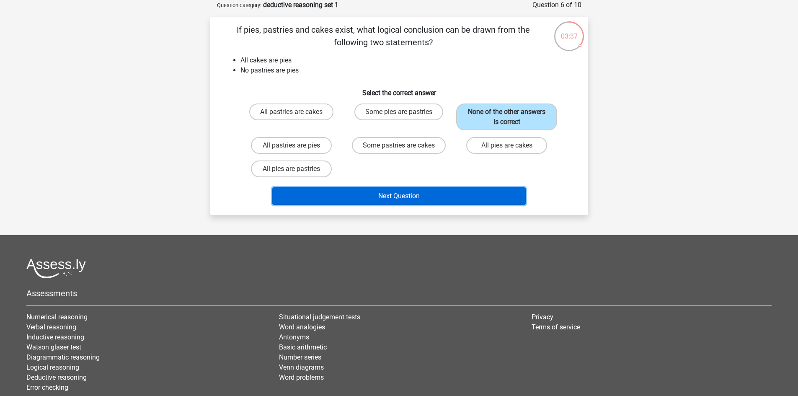 The image size is (798, 396). Describe the element at coordinates (301, 377) in the screenshot. I see `a: Word problems` at that location.